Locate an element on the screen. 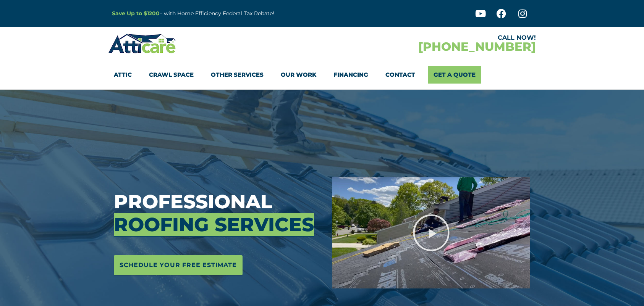  span: Roofing Services is located at coordinates (214, 225).